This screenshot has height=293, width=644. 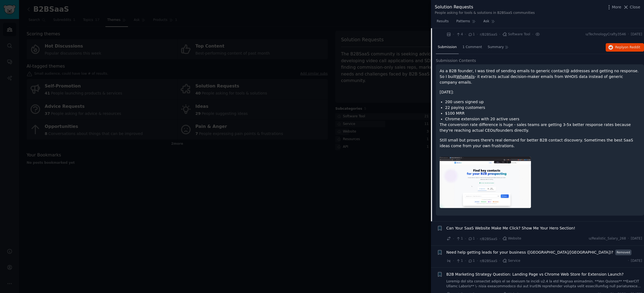 What do you see at coordinates (496, 47) in the screenshot?
I see `span: Summary` at bounding box center [496, 47].